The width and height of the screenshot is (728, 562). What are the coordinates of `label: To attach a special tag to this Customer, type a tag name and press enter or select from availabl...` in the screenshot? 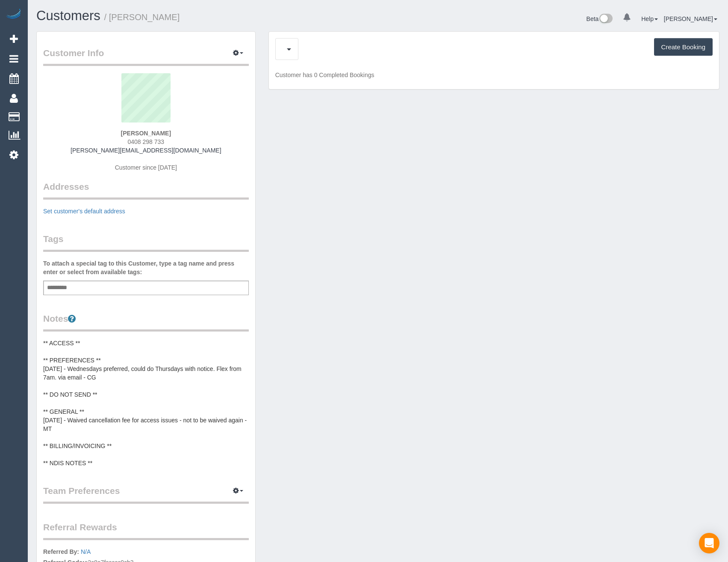 It's located at (146, 268).